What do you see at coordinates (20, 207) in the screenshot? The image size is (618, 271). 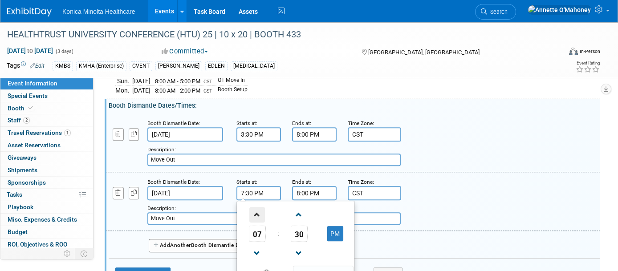 I see `span: Playbook` at bounding box center [20, 207].